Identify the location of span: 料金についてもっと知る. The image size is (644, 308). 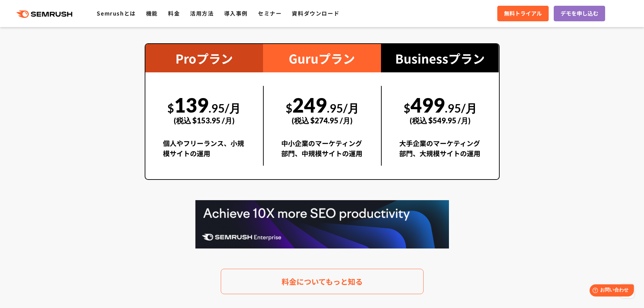
(322, 281).